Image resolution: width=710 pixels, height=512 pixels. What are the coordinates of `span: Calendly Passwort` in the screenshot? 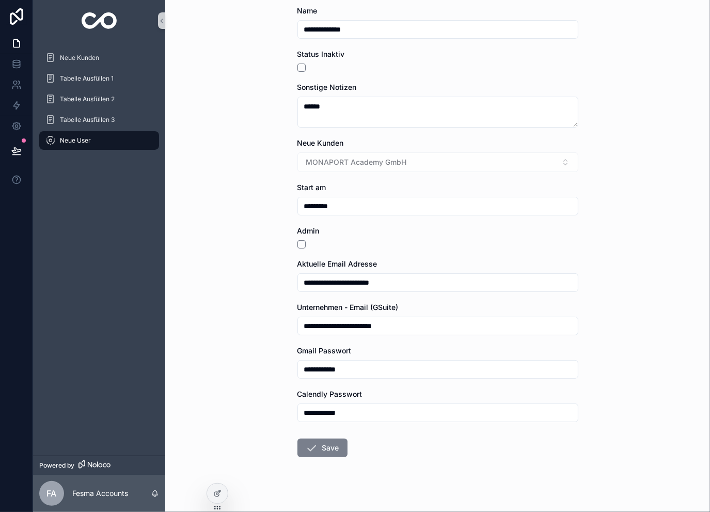 It's located at (330, 394).